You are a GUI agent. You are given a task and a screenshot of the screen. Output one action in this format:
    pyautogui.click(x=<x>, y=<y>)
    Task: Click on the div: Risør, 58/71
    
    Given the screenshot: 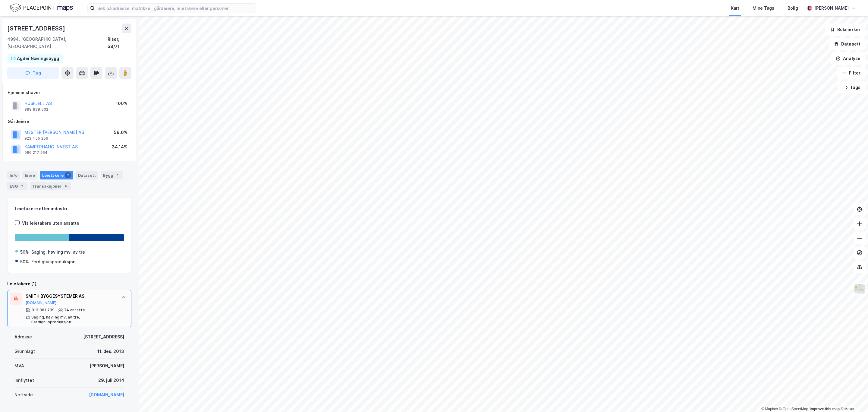 What is the action you would take?
    pyautogui.click(x=120, y=43)
    